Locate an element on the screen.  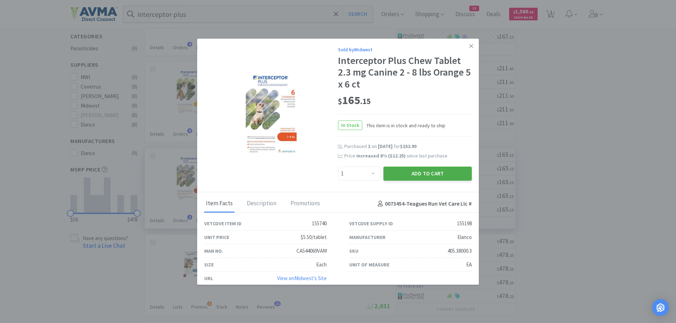
div: CA544069VAM is located at coordinates (311, 251).